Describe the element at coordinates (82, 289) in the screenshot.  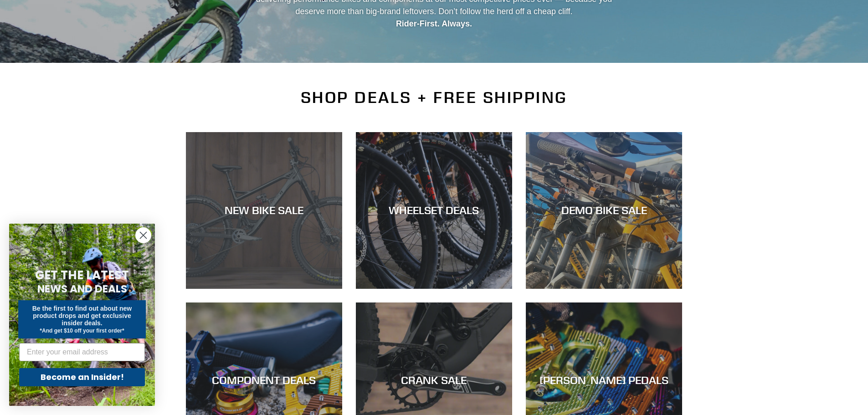
I see `span: NEWS AND DEALS` at that location.